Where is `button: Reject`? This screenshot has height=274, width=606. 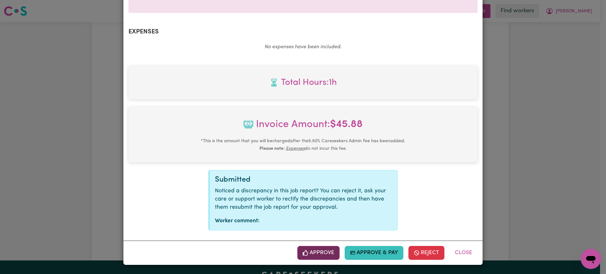 button: Reject is located at coordinates (426, 253).